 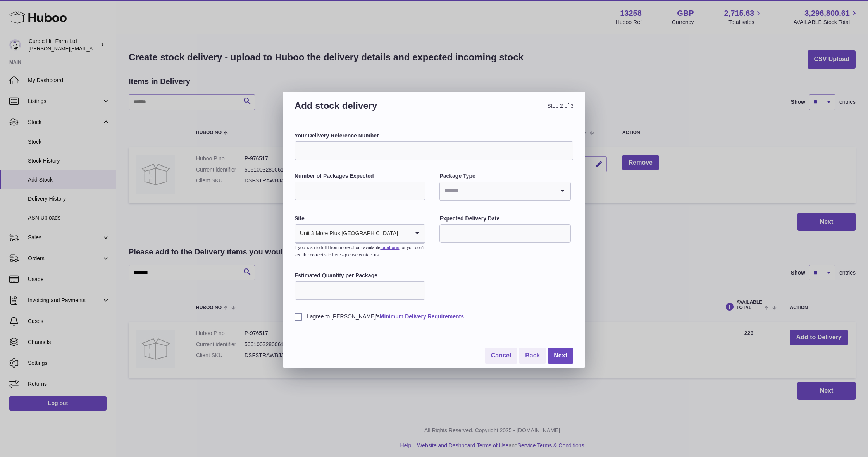 I want to click on label: Expected Delivery Date, so click(x=505, y=219).